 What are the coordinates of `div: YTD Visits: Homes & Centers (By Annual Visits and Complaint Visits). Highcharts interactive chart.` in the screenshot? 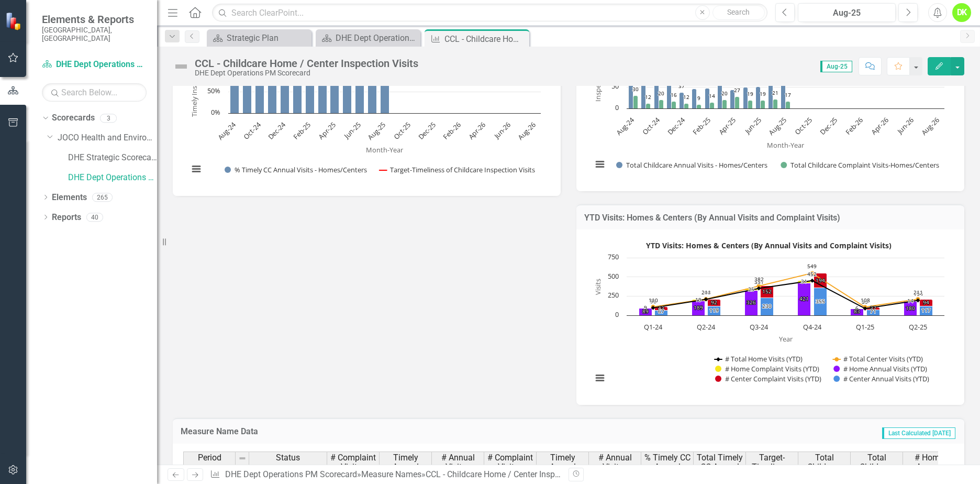 It's located at (770, 315).